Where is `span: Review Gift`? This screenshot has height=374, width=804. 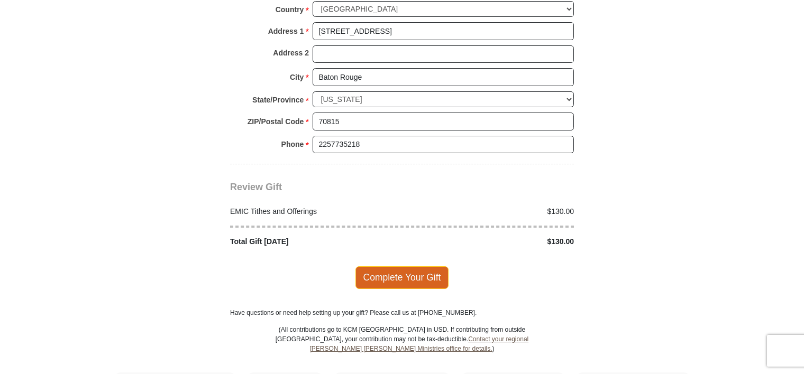
span: Review Gift is located at coordinates (256, 187).